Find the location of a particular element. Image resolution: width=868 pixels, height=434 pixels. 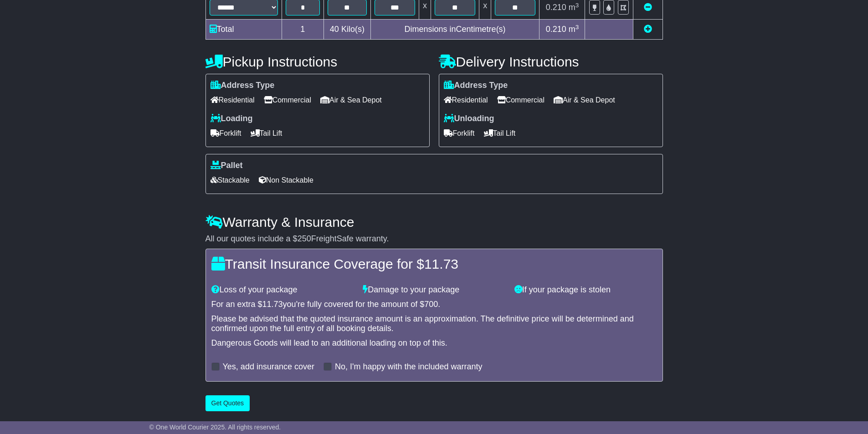

h4: Transit Insurance Coverage for $ is located at coordinates (434, 264).